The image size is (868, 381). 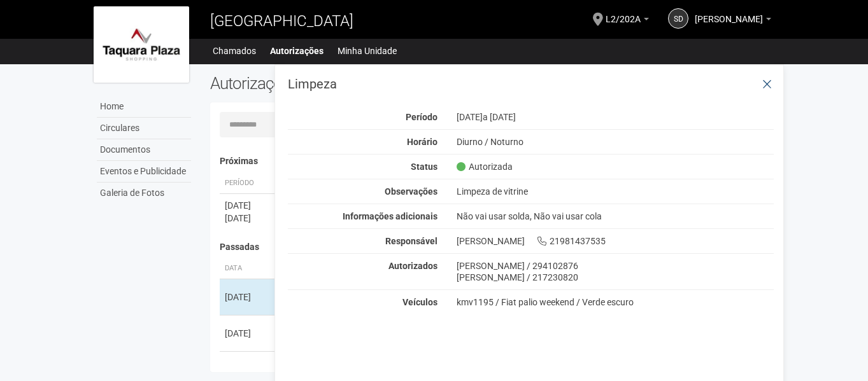 What do you see at coordinates (144, 193) in the screenshot?
I see `a: Galeria de Fotos` at bounding box center [144, 193].